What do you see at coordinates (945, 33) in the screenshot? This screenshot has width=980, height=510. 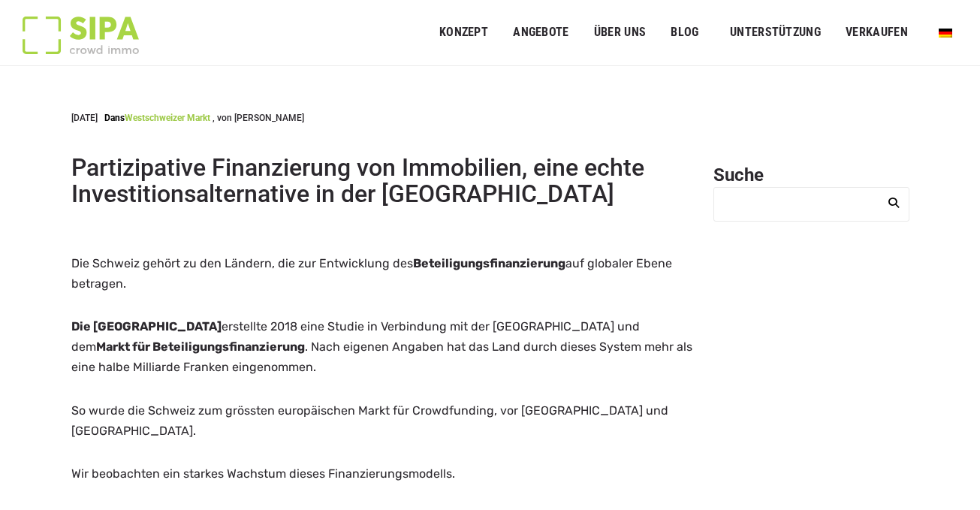 I see `img: Deutsch` at bounding box center [945, 33].